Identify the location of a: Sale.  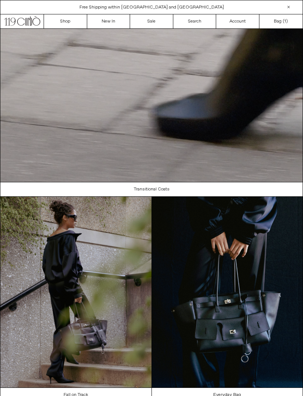
(151, 21).